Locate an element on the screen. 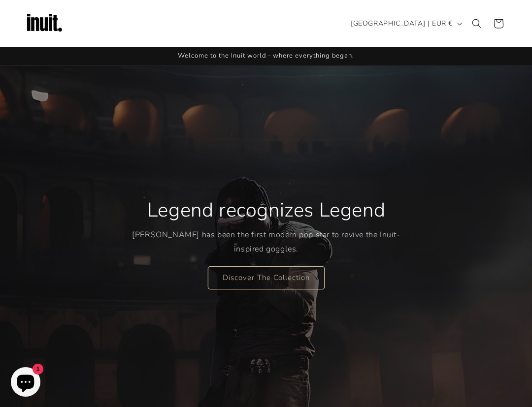 Image resolution: width=532 pixels, height=407 pixels. a: Discover The Collection is located at coordinates (266, 277).